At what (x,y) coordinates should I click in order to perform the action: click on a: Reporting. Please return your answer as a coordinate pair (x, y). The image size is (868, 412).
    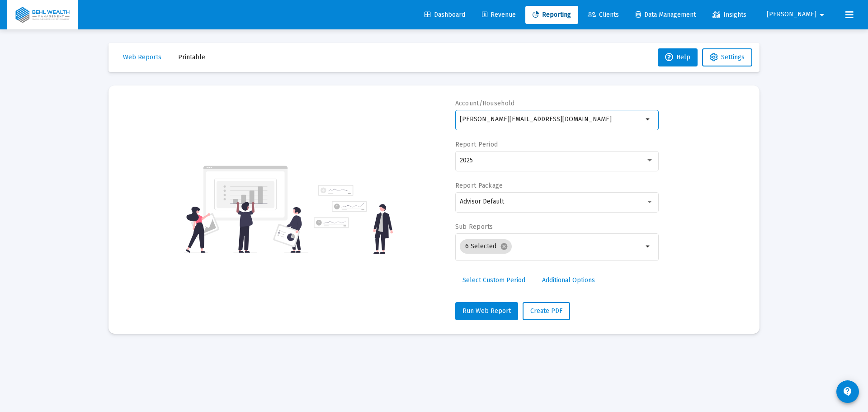
    Looking at the image, I should click on (552, 15).